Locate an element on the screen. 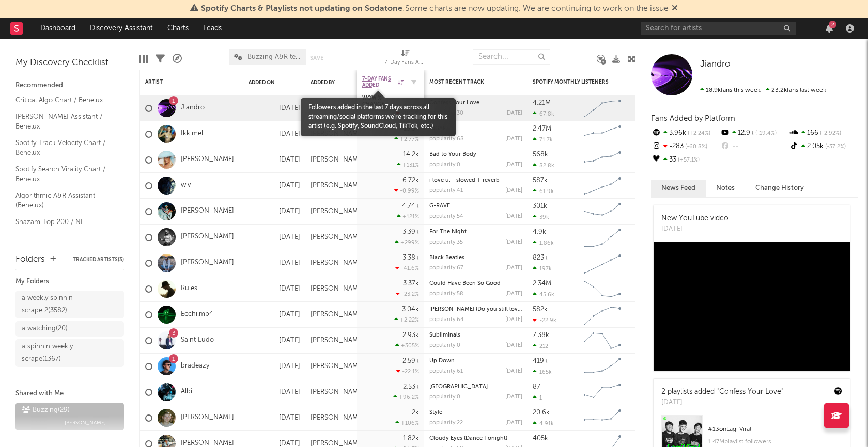 This screenshot has height=447, width=868. div: 82.8k is located at coordinates (543, 165).